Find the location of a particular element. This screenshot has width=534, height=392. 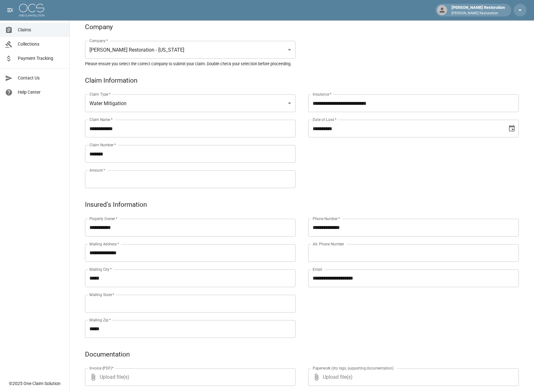

span: Claims is located at coordinates (41, 30).